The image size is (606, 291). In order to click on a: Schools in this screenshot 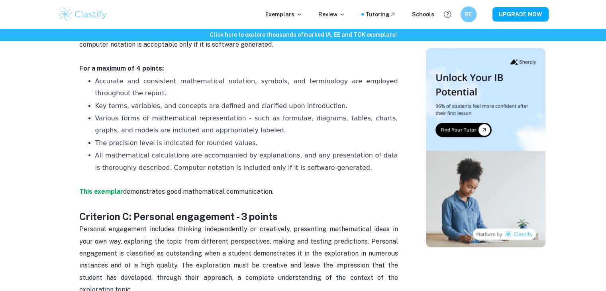, I will do `click(423, 14)`.